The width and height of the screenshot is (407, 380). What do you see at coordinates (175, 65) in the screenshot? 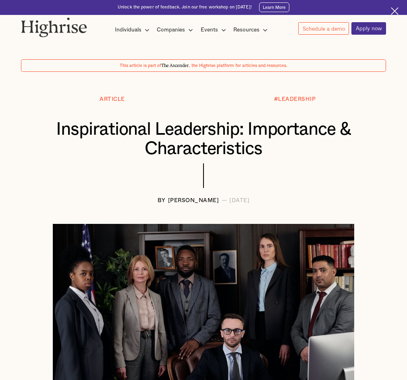
I see `span: The Ascender` at bounding box center [175, 65].